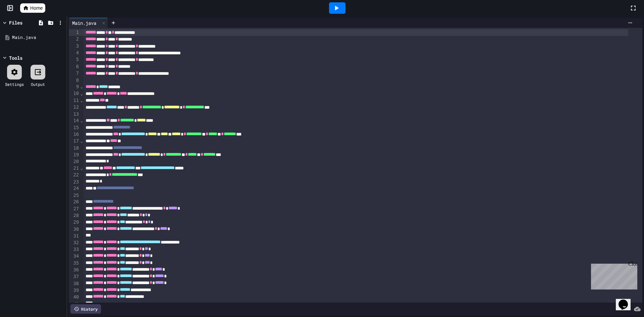  I want to click on a: Home, so click(33, 8).